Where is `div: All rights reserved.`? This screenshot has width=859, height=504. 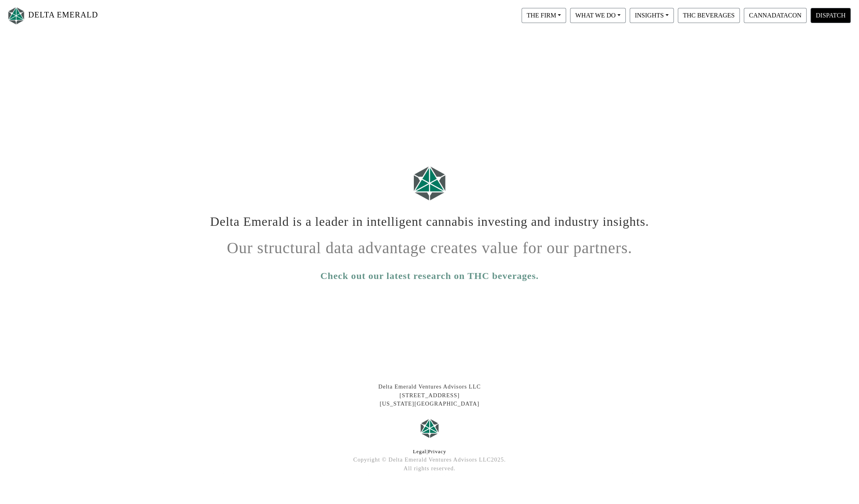
div: All rights reserved. is located at coordinates (430, 469).